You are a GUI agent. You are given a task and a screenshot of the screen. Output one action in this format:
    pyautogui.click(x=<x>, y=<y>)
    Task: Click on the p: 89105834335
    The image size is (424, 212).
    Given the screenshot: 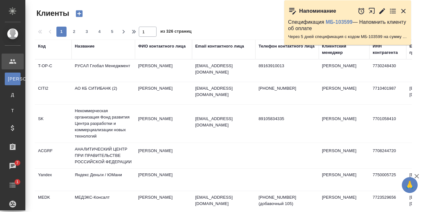 What is the action you would take?
    pyautogui.click(x=287, y=119)
    